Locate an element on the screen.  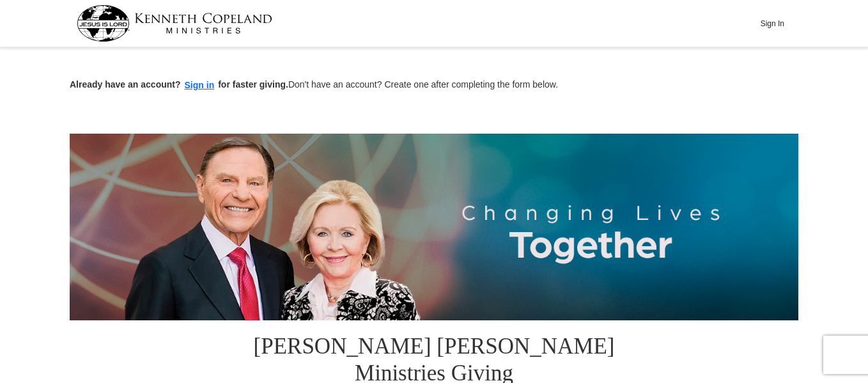
p: Don't have an account? Create one after completing the form below. is located at coordinates (434, 85).